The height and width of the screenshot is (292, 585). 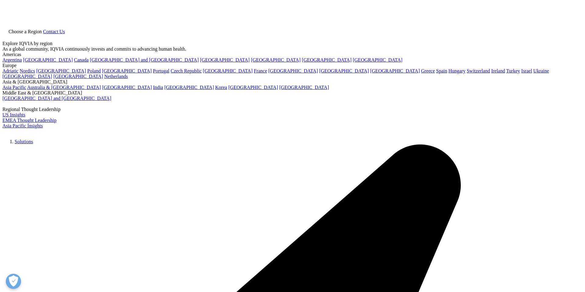 I want to click on a: Solutions, so click(x=24, y=141).